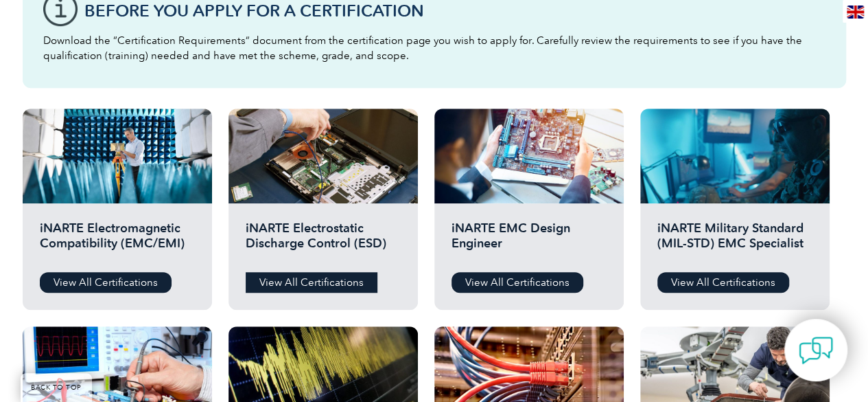  Describe the element at coordinates (117, 241) in the screenshot. I see `h2: iNARTE Electromagnetic Compatibility (EMC/EMI)` at that location.